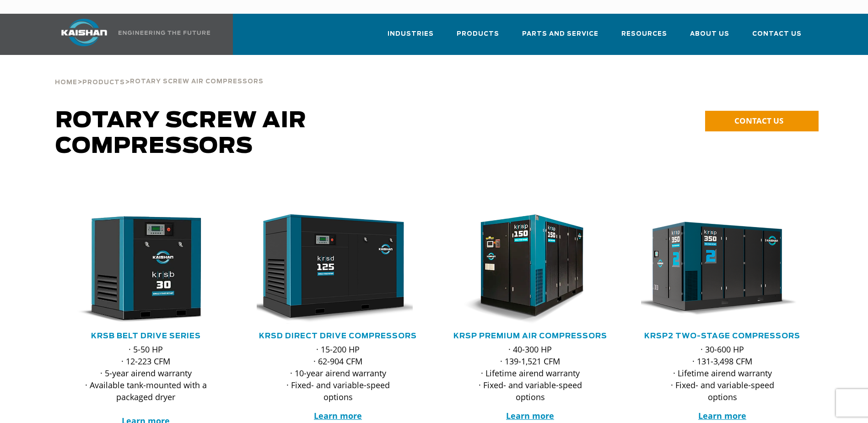 The width and height of the screenshot is (868, 423). What do you see at coordinates (560, 34) in the screenshot?
I see `span: Parts and Service` at bounding box center [560, 34].